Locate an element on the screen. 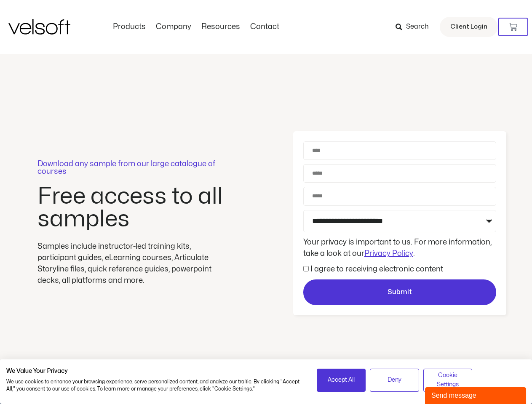  span: Deny is located at coordinates (394, 380).